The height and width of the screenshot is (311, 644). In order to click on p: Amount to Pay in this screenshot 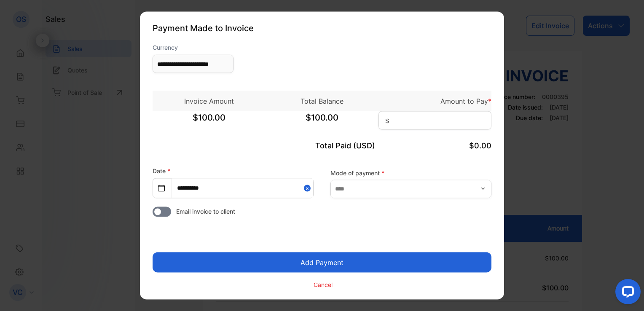, I will do `click(435, 101)`.